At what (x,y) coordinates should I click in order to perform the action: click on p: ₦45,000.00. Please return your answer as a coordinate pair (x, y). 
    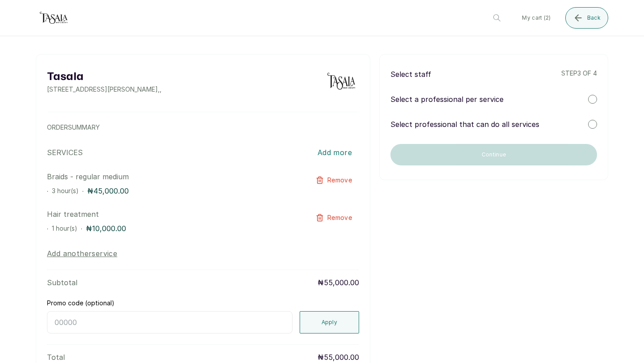
    Looking at the image, I should click on (108, 191).